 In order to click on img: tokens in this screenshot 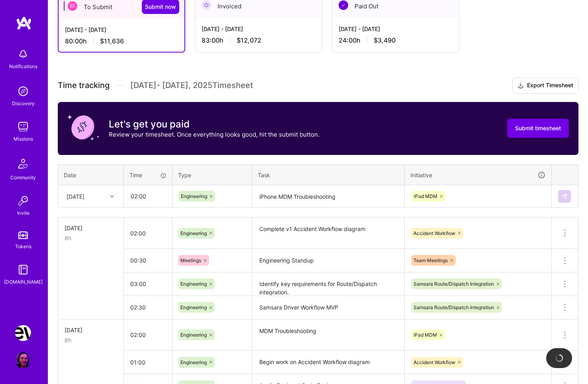, I will do `click(23, 235)`.